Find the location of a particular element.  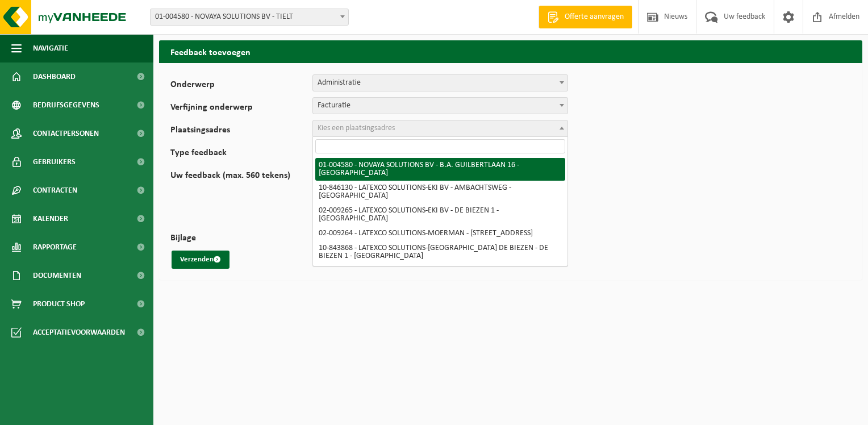

h2: Feedback toevoegen is located at coordinates (511, 51).